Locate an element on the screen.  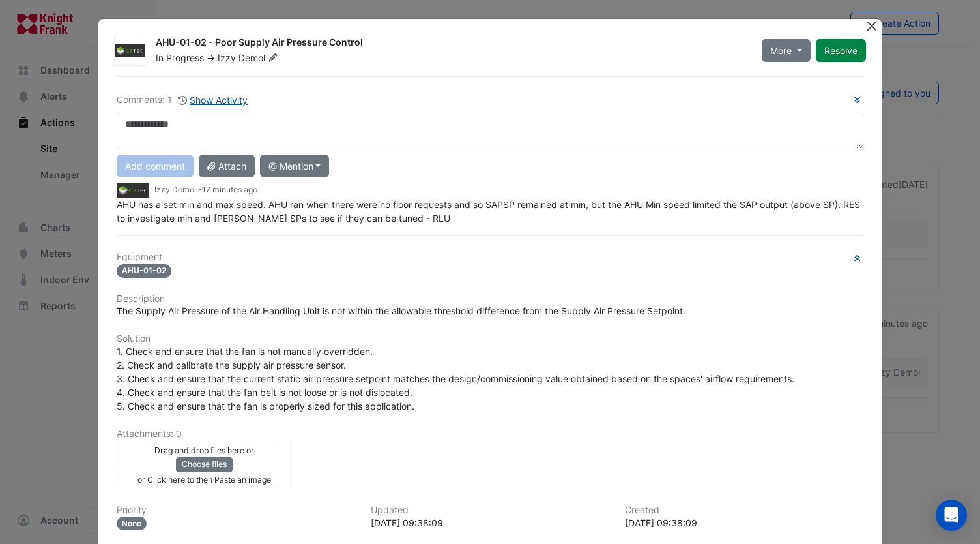
span: More is located at coordinates (780, 50).